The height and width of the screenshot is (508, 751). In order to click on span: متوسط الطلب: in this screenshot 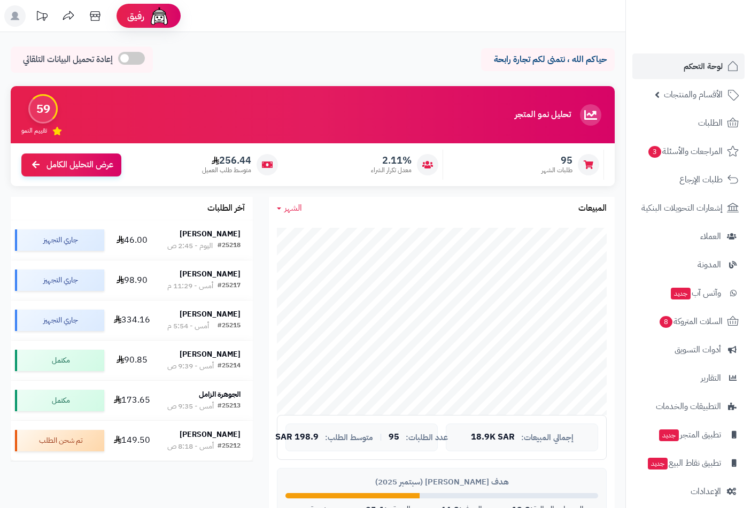, I will do `click(349, 437)`.